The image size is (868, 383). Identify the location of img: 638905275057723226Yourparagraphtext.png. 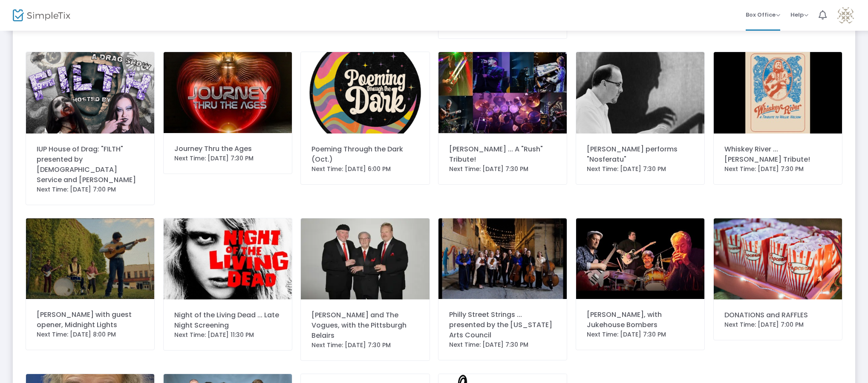
(90, 92).